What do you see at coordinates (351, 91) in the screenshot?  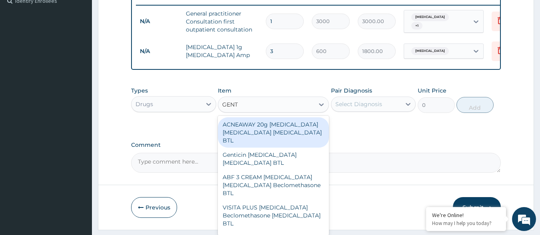 I see `label: Pair Diagnosis` at bounding box center [351, 91].